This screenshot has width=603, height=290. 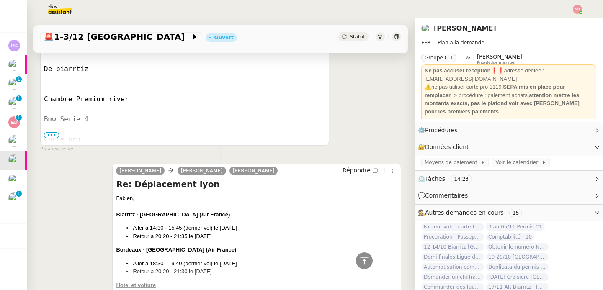 I want to click on span: Demander un chiffrage pour caisson hyperbar, so click(x=453, y=277).